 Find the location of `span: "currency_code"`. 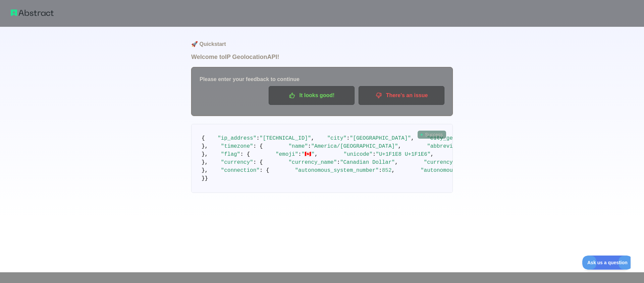

span: "currency_code" is located at coordinates (448, 162).